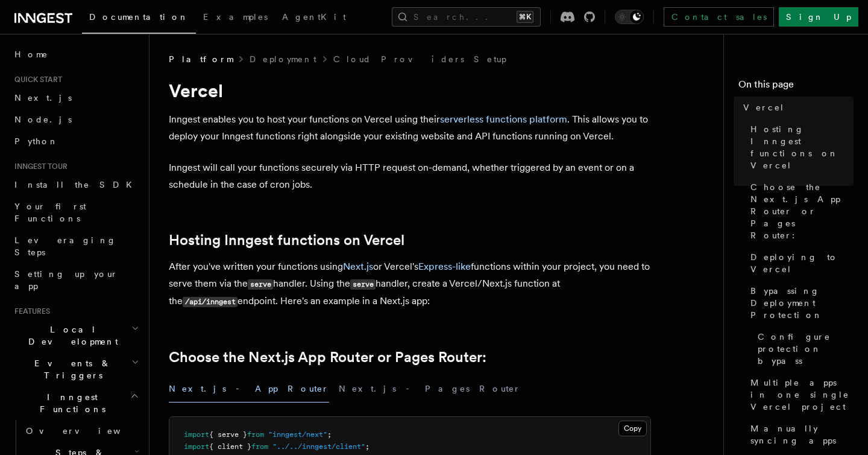 Image resolution: width=868 pixels, height=455 pixels. I want to click on p: Inngest will call your functions securely via HTTP request on-demand, whether triggered by an eve..., so click(410, 176).